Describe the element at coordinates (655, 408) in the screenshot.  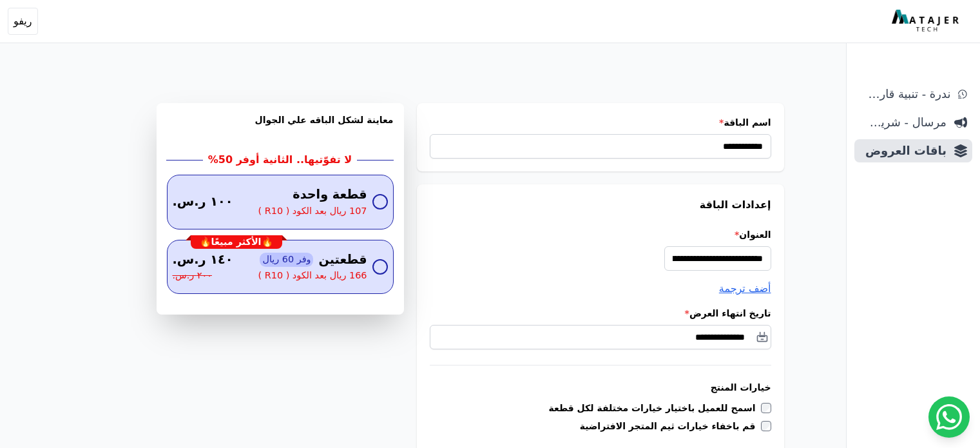
I see `label: اسمح للعميل باختيار خيارات مختلفة لكل قطعة` at that location.